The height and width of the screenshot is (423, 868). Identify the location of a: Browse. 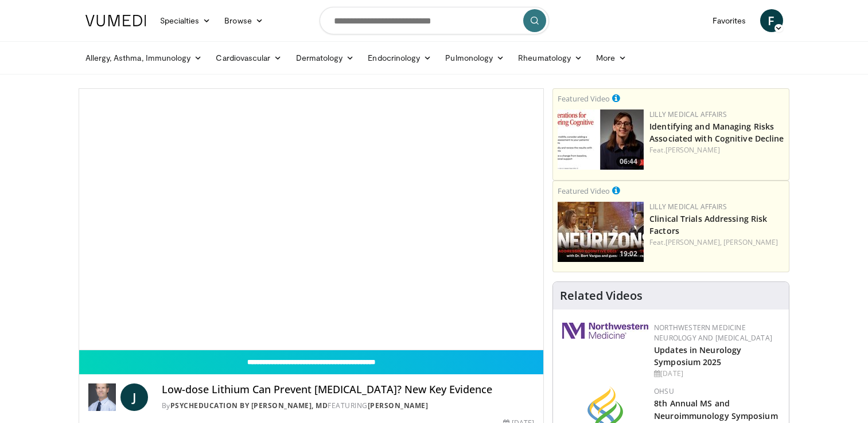
(244, 20).